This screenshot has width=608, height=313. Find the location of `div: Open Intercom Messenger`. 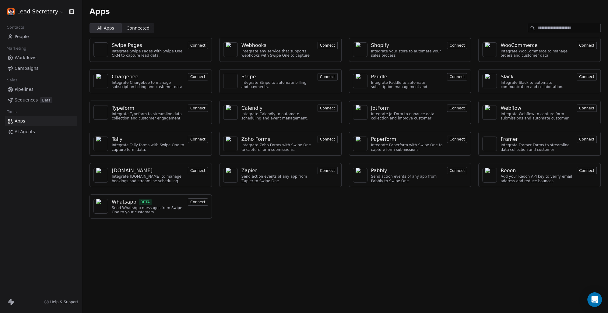

div: Open Intercom Messenger is located at coordinates (595, 299).